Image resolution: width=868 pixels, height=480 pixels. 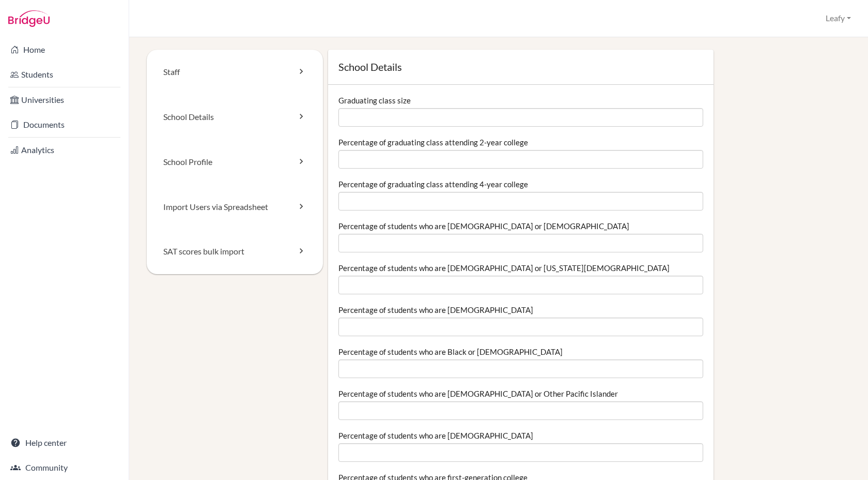 What do you see at coordinates (64, 75) in the screenshot?
I see `a: Students` at bounding box center [64, 75].